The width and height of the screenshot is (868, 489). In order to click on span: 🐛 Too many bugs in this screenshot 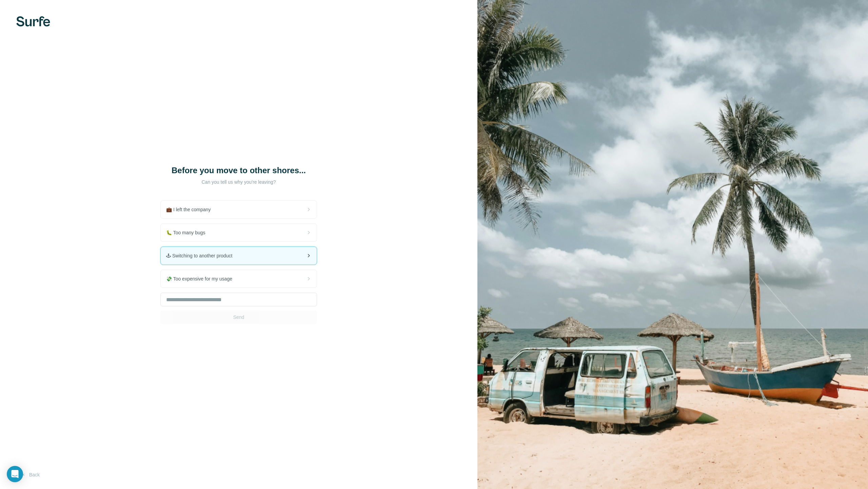, I will do `click(189, 233)`.